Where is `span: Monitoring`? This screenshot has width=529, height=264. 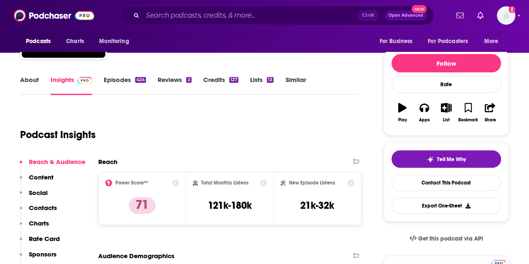
span: Monitoring is located at coordinates (114, 41).